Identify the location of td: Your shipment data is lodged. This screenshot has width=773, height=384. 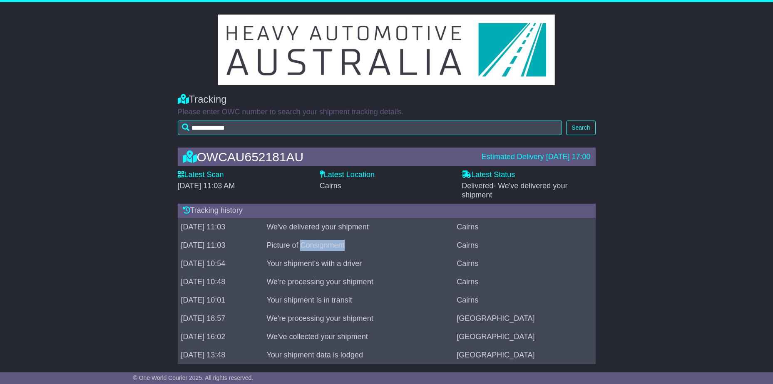
(358, 355).